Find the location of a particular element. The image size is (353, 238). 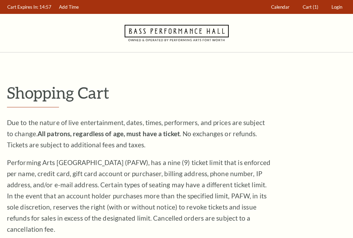

a: Add Time is located at coordinates (69, 7).